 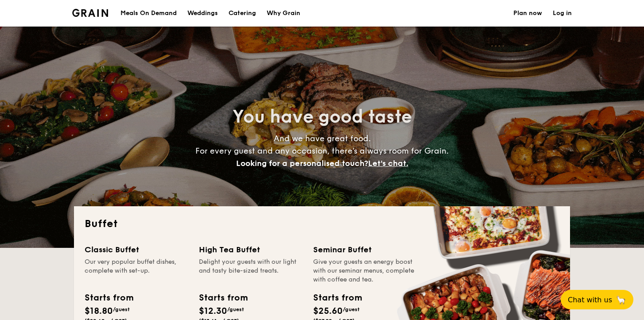 I want to click on img: Grain, so click(x=90, y=13).